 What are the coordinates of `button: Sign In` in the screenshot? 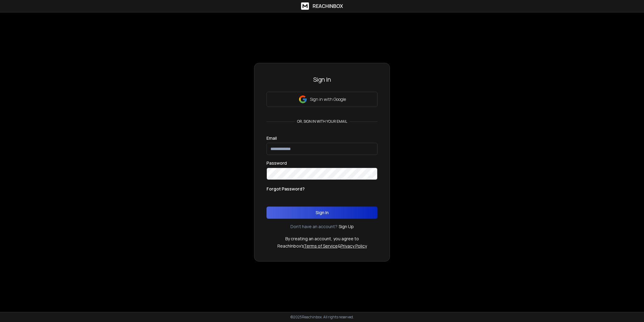 It's located at (322, 213).